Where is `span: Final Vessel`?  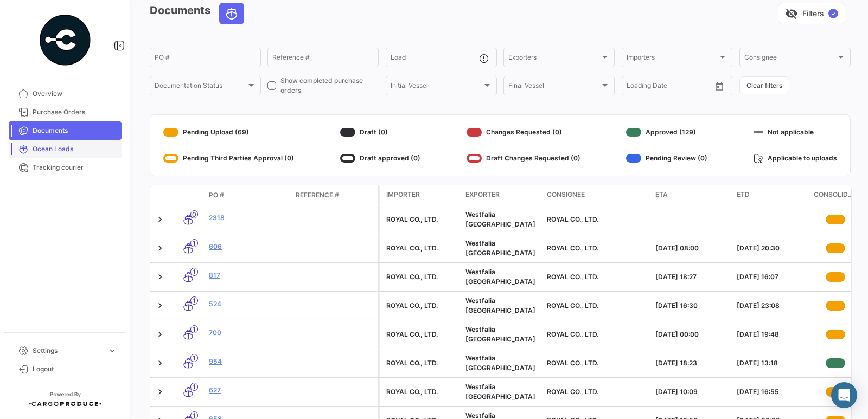
span: Final Vessel is located at coordinates (554, 87).